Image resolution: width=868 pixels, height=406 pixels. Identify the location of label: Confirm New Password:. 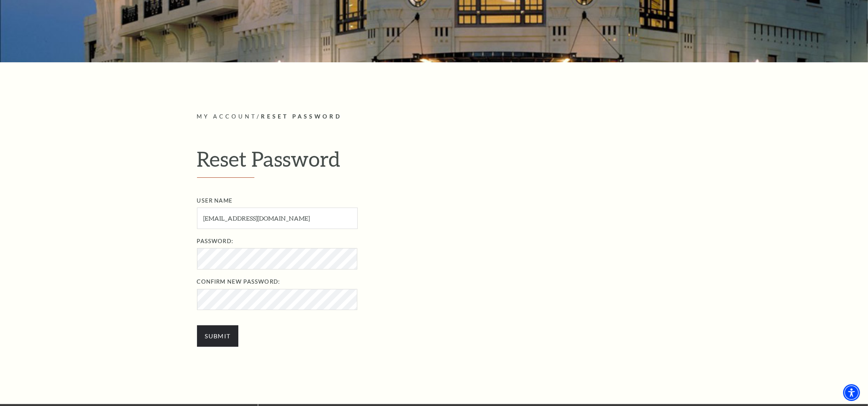
(442, 281).